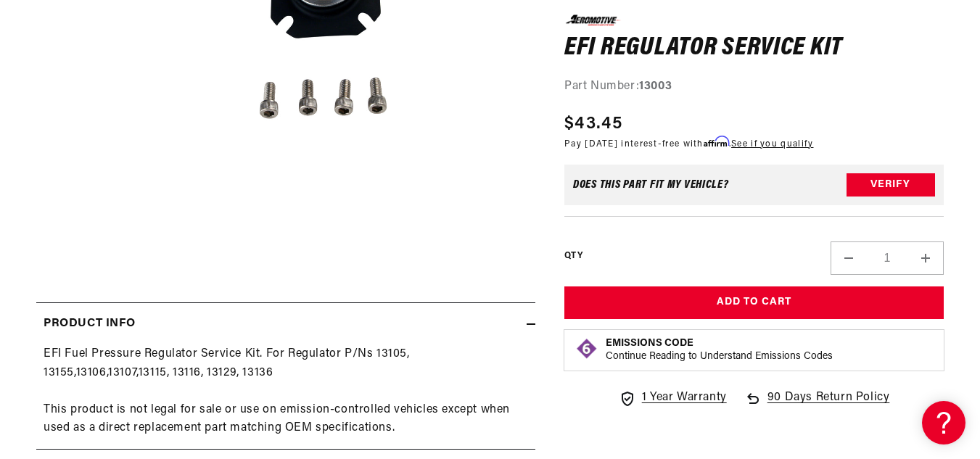  I want to click on strong: 13003, so click(655, 87).